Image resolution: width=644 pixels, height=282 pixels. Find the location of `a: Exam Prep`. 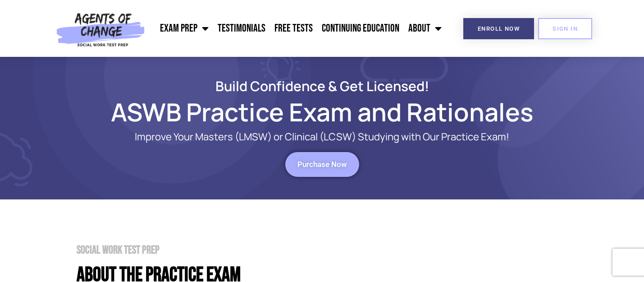

a: Exam Prep is located at coordinates (185, 28).